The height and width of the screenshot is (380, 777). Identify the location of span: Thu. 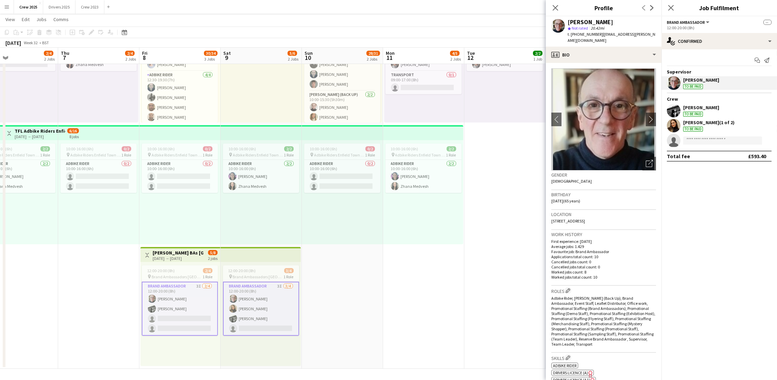
(65, 53).